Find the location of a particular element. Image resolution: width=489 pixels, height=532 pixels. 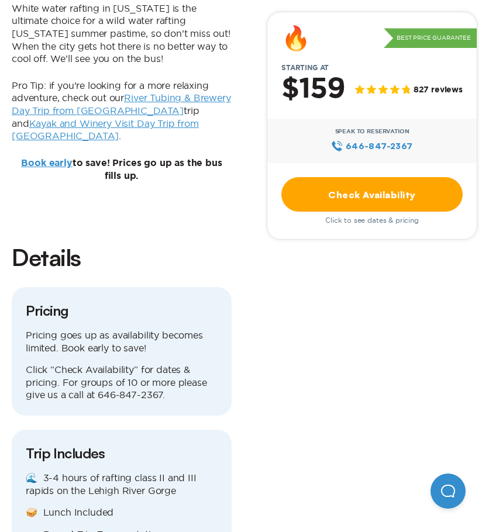

h3: Pricing is located at coordinates (122, 311).